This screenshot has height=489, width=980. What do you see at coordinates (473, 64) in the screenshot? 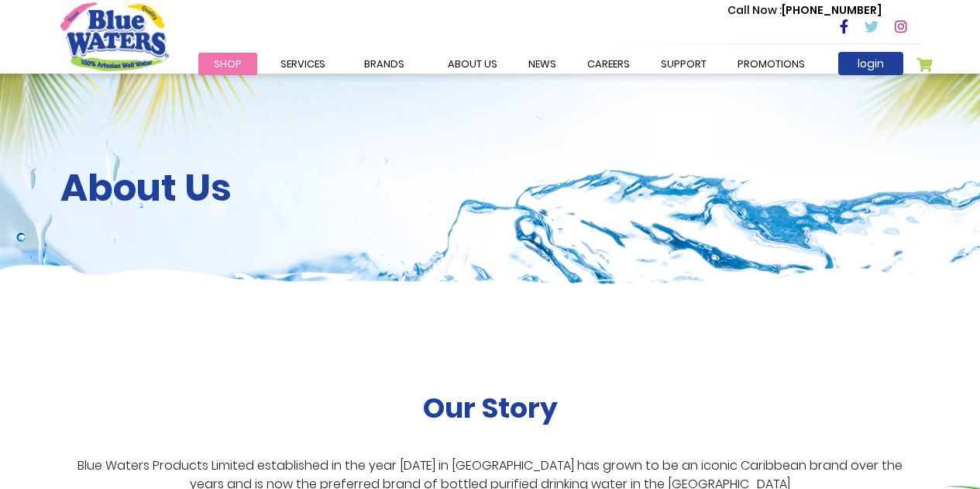
I see `a: about us` at bounding box center [473, 64].